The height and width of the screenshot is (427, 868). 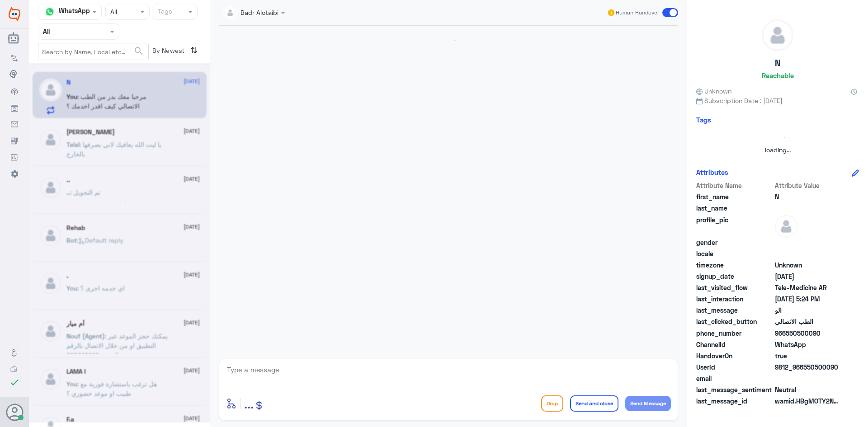 What do you see at coordinates (50, 12) in the screenshot?
I see `img: whatsapp.png` at bounding box center [50, 12].